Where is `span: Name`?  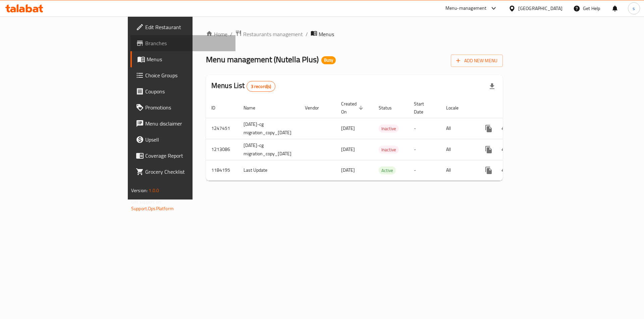
span: Name is located at coordinates (253, 108).